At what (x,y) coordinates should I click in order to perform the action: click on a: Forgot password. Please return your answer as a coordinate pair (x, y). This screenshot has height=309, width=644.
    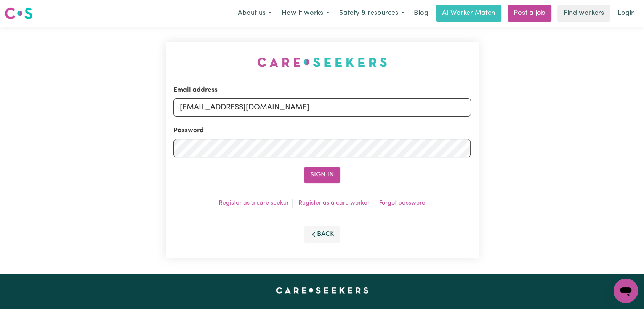
    Looking at the image, I should click on (402, 203).